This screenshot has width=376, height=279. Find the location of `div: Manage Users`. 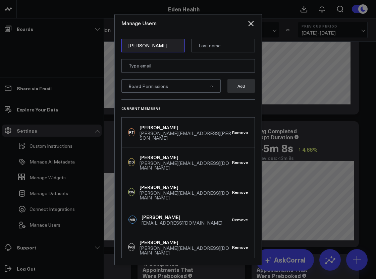

div: Manage Users is located at coordinates (184, 23).